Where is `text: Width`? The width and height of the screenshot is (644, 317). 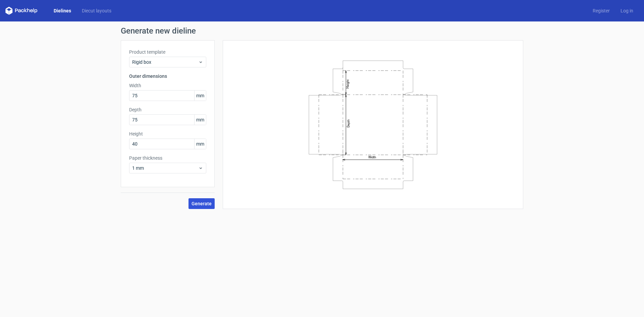
text: Width is located at coordinates (372, 157).